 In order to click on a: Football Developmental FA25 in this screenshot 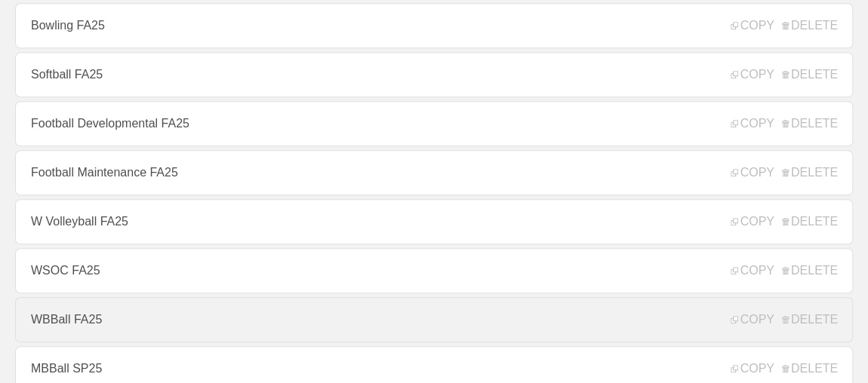, I will do `click(434, 123)`.